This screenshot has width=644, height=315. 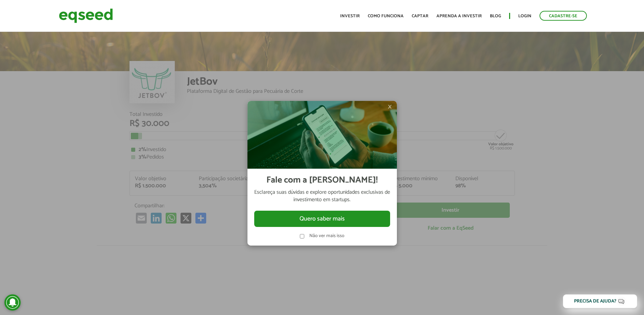 I want to click on button: Quero saber mais, so click(x=322, y=219).